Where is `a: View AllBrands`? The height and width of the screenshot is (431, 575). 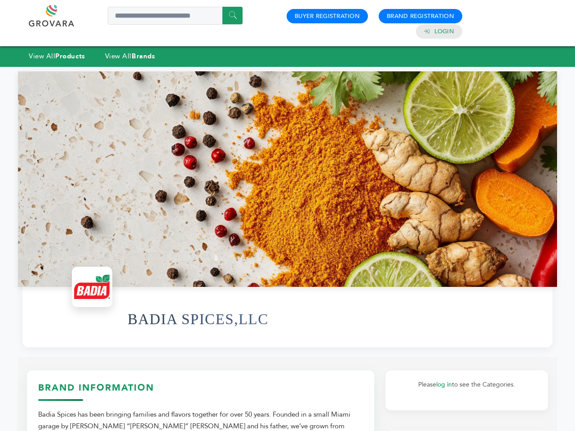
a: View AllBrands is located at coordinates (130, 56).